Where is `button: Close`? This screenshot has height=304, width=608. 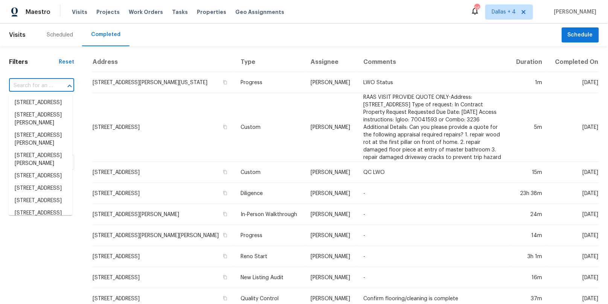
button: Close is located at coordinates (70, 86).